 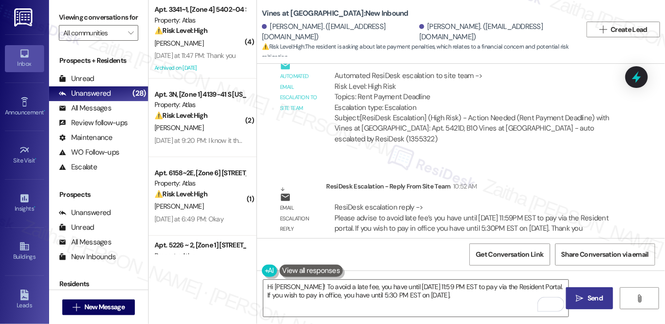 I want to click on span: : The resident is asking about late payment penalties, which relates to a financial concern and p..., so click(x=422, y=52).